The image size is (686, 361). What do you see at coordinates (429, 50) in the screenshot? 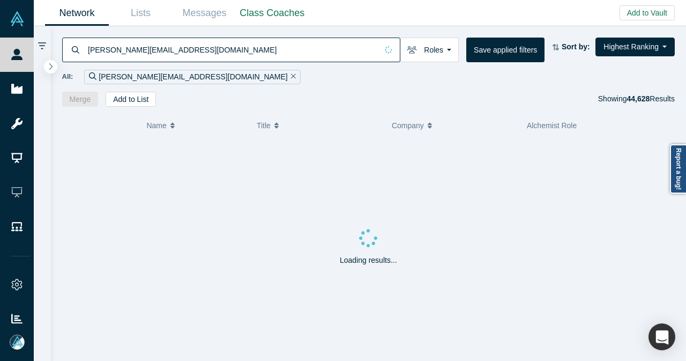
I see `button: Roles` at bounding box center [429, 50].